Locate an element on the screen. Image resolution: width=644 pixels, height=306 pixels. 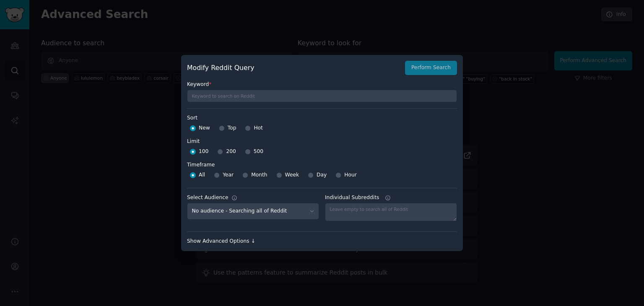
span: 500 is located at coordinates (258, 152).